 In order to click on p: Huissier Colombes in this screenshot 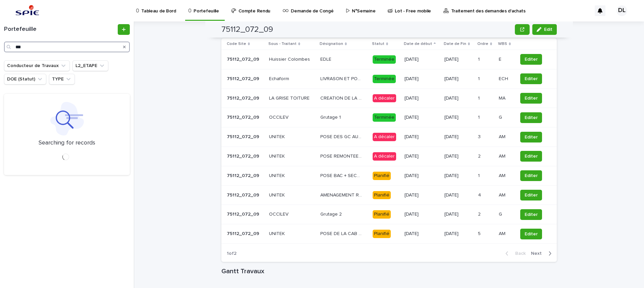, I will do `click(290, 59)`.